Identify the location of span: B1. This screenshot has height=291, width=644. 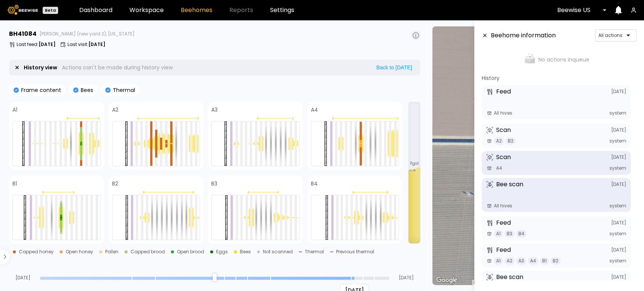
(545, 261).